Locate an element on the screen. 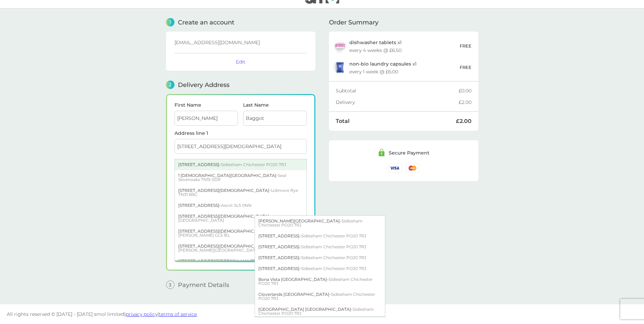 The height and width of the screenshot is (324, 644). div: Subtotal is located at coordinates (397, 91).